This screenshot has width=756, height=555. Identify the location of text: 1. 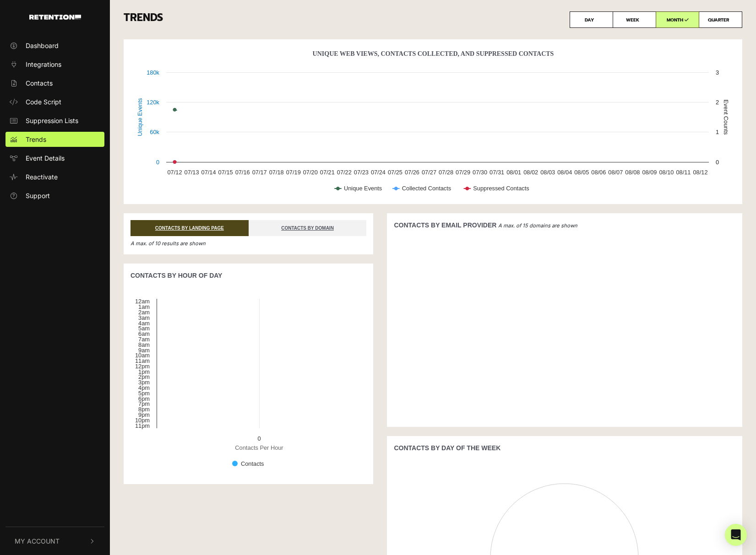
(717, 132).